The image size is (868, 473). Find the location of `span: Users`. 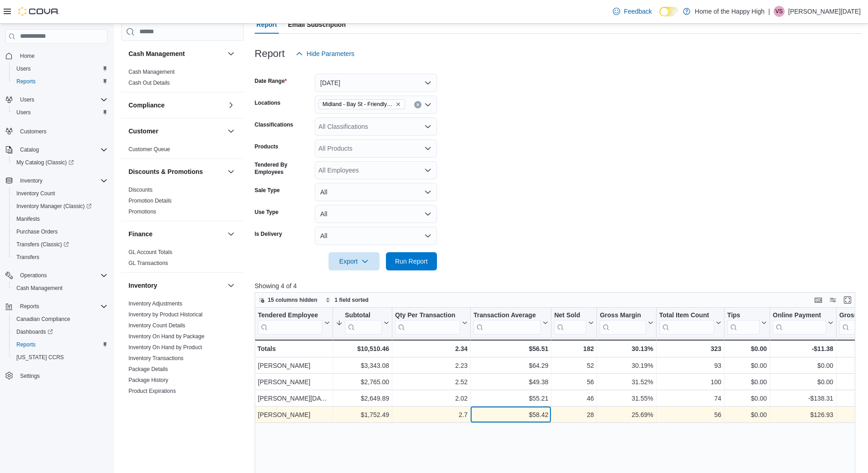

span: Users is located at coordinates (24, 69).